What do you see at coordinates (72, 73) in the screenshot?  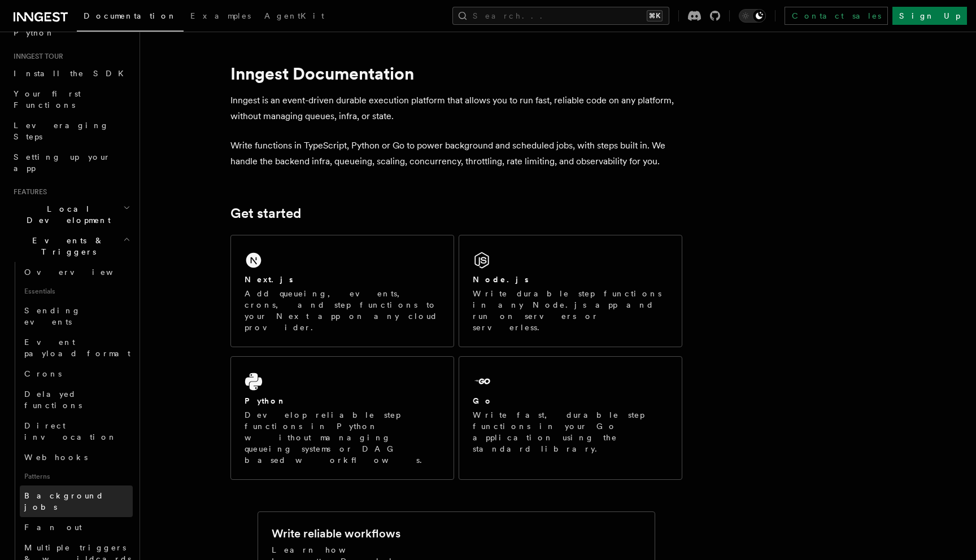 I see `span: Install the SDK` at bounding box center [72, 73].